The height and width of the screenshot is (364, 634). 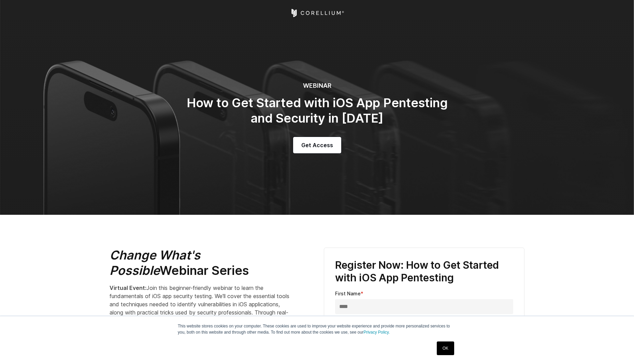 What do you see at coordinates (317, 329) in the screenshot?
I see `p: This website stores cookies on your computer. These cookies are used to improve your website expe...` at bounding box center [317, 329].